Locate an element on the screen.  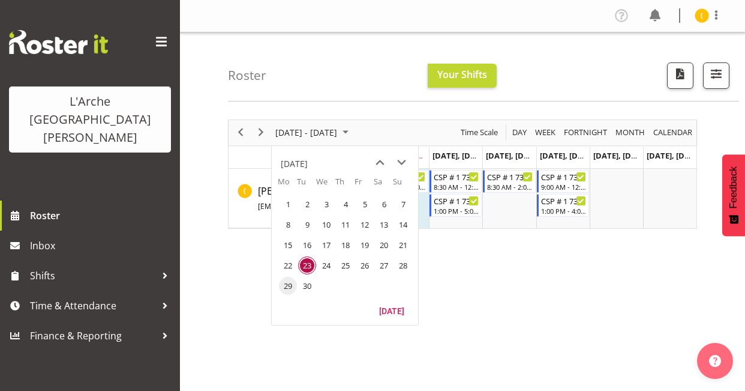
button: Previous is located at coordinates (241, 132).